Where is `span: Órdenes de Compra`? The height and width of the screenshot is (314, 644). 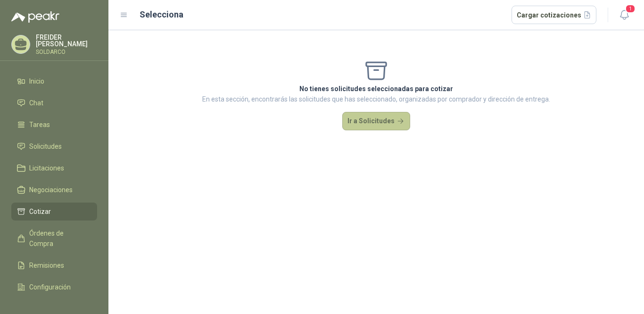 span: Órdenes de Compra is located at coordinates (58, 238).